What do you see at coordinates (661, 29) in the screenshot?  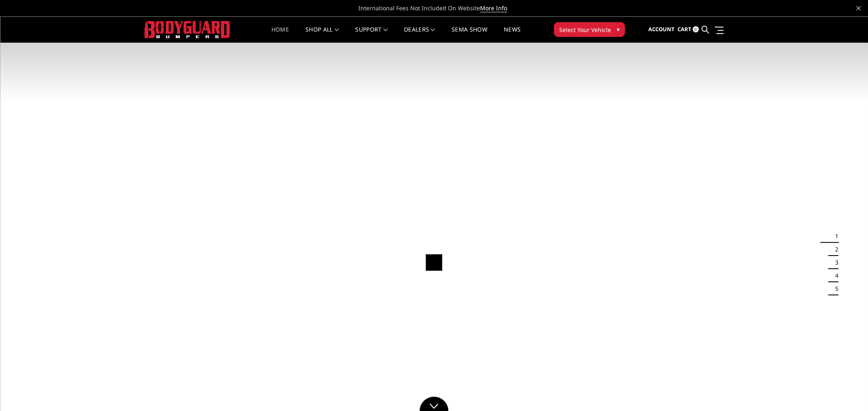 I see `span: Account` at bounding box center [661, 29].